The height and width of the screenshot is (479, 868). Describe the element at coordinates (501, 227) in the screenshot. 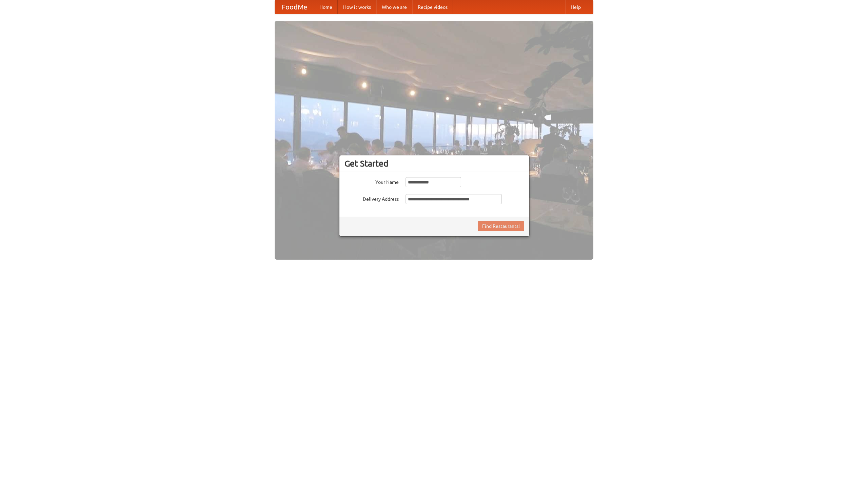

I see `button: Find Restaurants!` at that location.